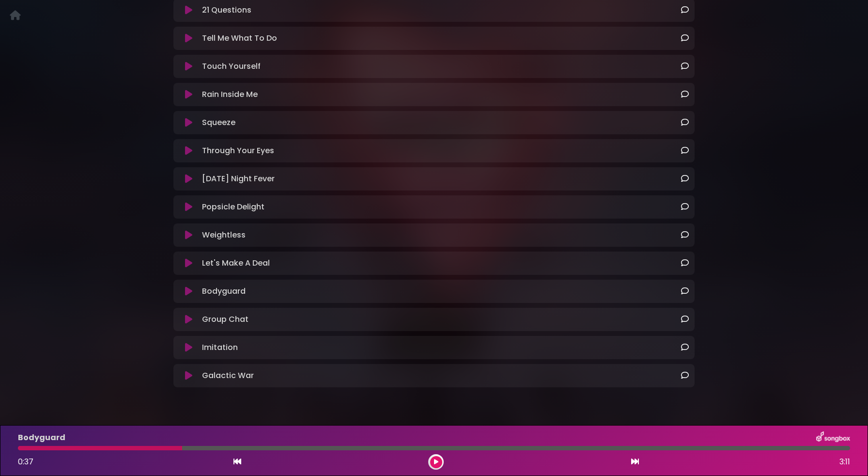 Image resolution: width=868 pixels, height=476 pixels. I want to click on p: Touch Yourself, so click(231, 66).